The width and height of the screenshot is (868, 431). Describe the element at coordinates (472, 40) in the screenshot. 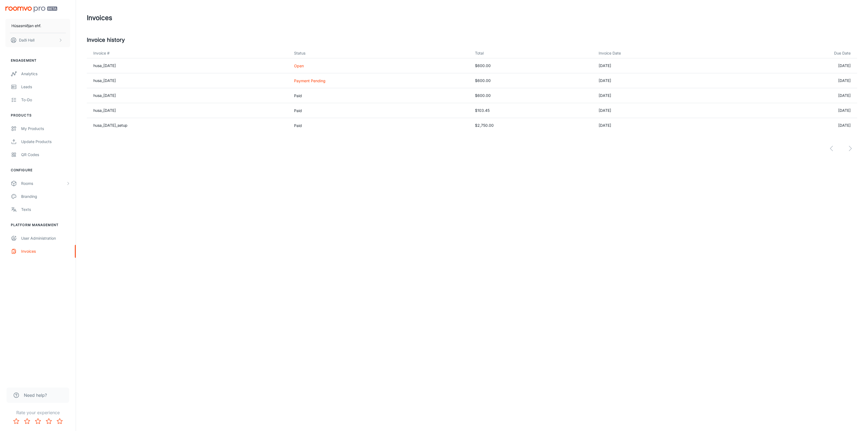

I see `h5: Invoice history` at that location.